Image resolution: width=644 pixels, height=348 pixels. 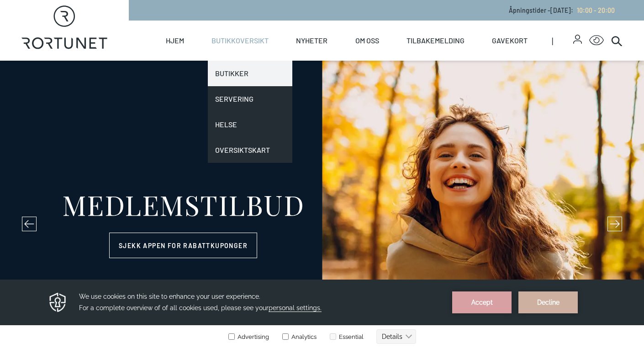 What do you see at coordinates (594, 10) in the screenshot?
I see `a: 10:00 - 20:00` at bounding box center [594, 10].